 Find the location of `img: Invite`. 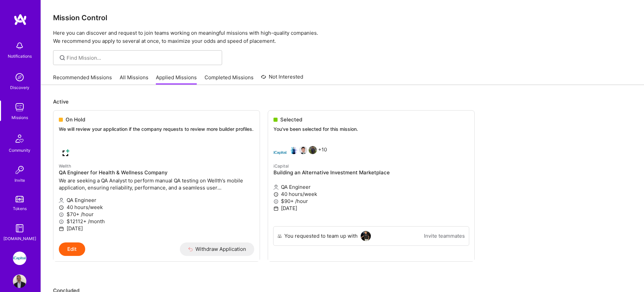

img: Invite is located at coordinates (19, 170).